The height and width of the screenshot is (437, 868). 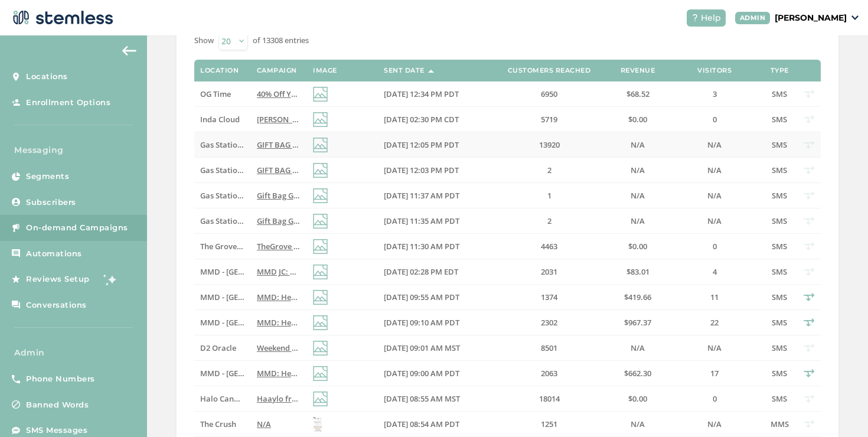 What do you see at coordinates (638, 70) in the screenshot?
I see `label: Revenue` at bounding box center [638, 70].